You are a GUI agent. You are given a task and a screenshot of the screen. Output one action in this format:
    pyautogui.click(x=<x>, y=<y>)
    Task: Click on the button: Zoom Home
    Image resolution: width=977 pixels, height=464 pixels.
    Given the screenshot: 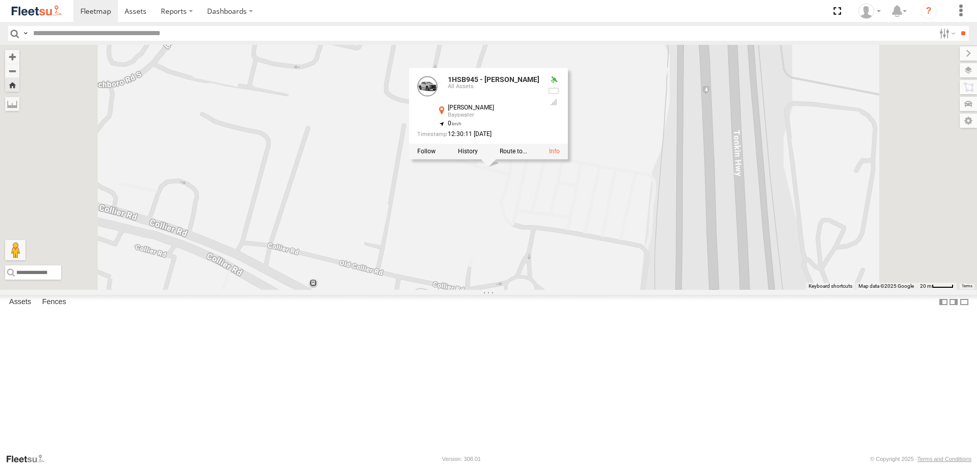 What is the action you would take?
    pyautogui.click(x=12, y=84)
    